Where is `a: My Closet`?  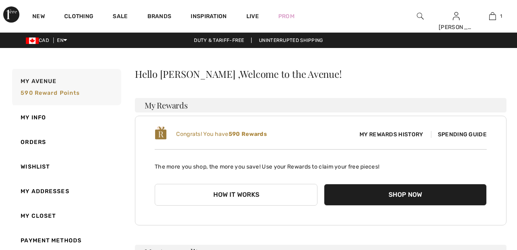
a: My Closet is located at coordinates (66, 216).